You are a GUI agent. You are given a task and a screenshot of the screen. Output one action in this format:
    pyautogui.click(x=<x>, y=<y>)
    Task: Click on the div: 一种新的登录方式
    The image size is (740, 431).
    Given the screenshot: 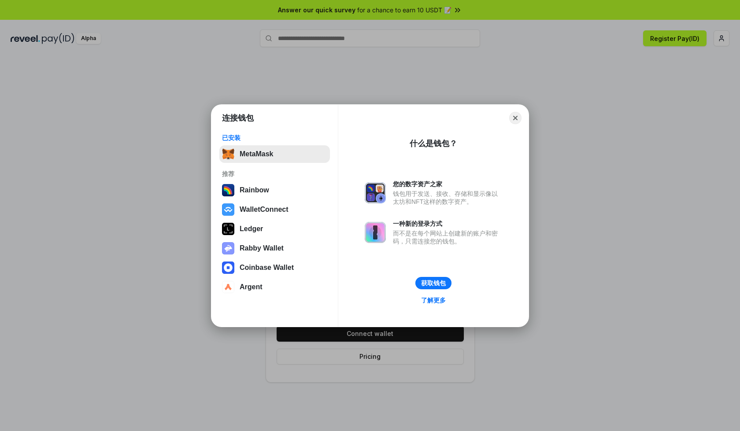 What is the action you would take?
    pyautogui.click(x=447, y=224)
    